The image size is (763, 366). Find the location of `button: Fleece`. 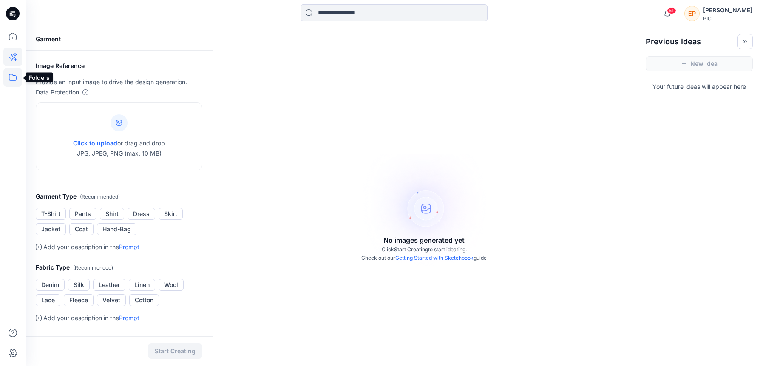

button: Fleece is located at coordinates (79, 300).